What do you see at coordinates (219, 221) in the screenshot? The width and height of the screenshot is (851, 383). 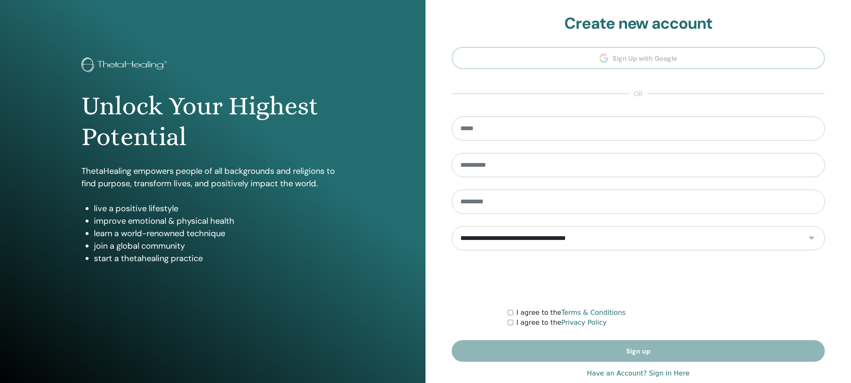 I see `li: improve emotional & physical health` at bounding box center [219, 221].